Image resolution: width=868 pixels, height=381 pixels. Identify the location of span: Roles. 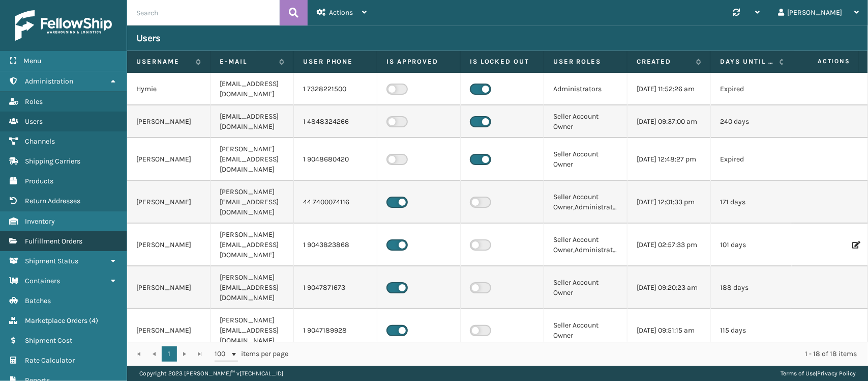
(34, 102).